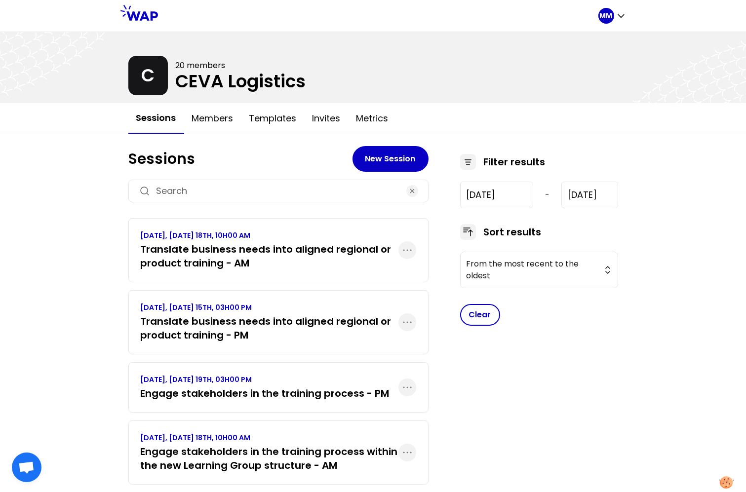 This screenshot has height=492, width=746. I want to click on button: Templates, so click(273, 118).